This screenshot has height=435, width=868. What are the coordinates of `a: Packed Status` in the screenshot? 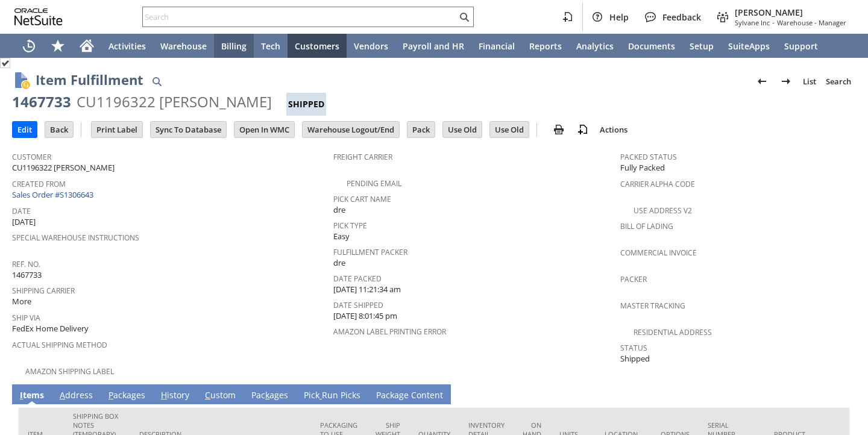 It's located at (649, 156).